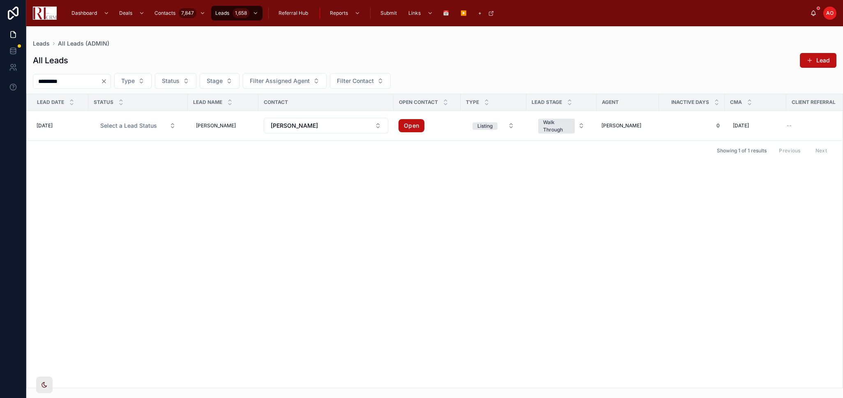  Describe the element at coordinates (132, 13) in the screenshot. I see `a: Deals` at that location.